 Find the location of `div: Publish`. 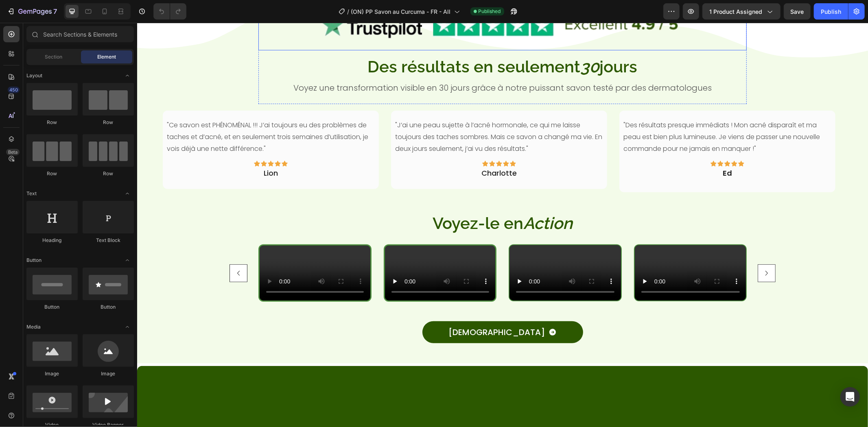

div: Publish is located at coordinates (831, 11).